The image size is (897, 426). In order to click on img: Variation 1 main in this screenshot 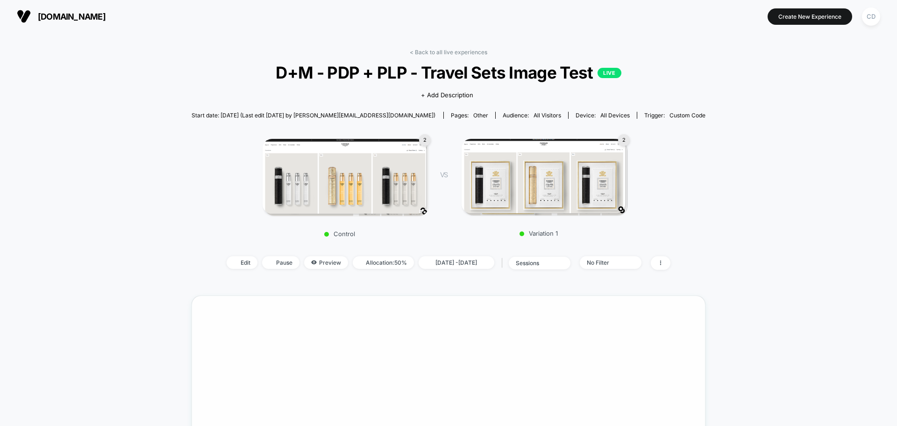, I will do `click(543, 176)`.